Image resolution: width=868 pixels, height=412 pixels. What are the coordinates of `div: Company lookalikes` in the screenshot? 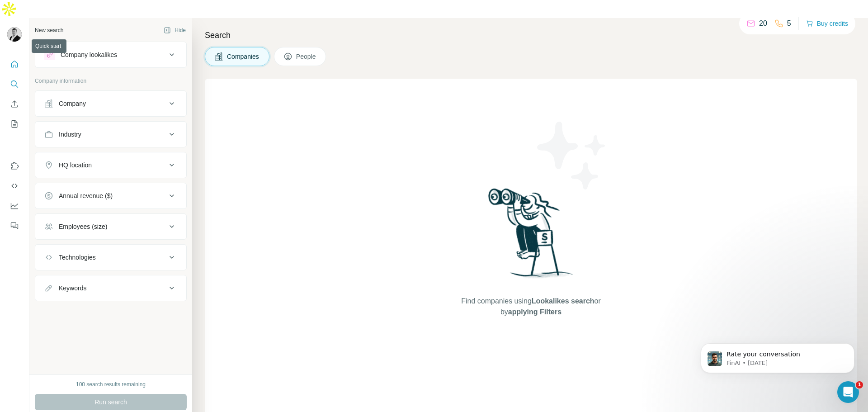 It's located at (88, 55).